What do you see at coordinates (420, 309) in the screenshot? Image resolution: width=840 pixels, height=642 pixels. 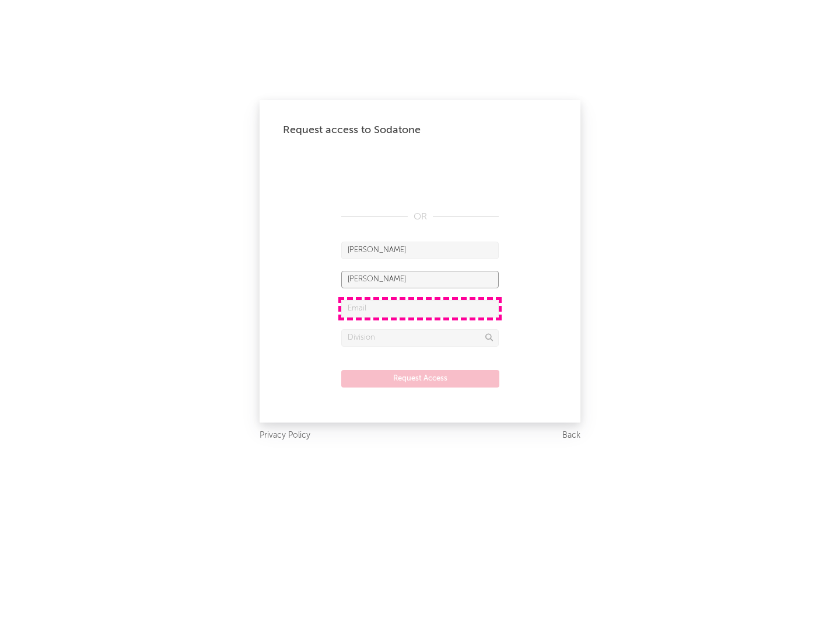 I see `input: Email` at bounding box center [420, 309].